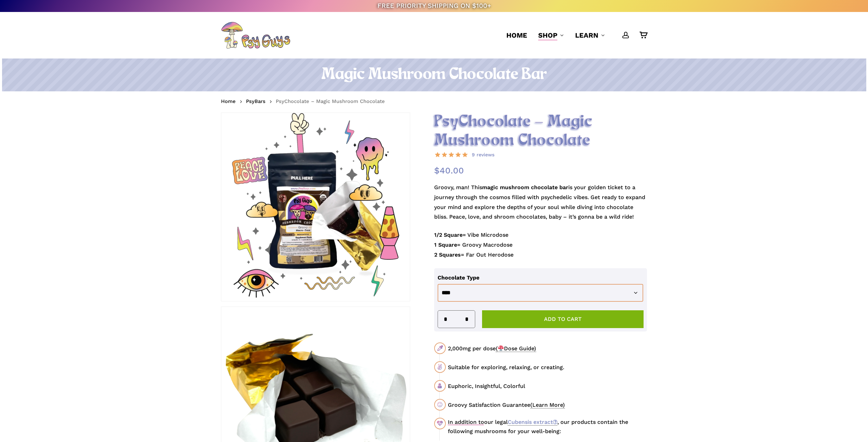 This screenshot has height=442, width=868. What do you see at coordinates (516, 349) in the screenshot?
I see `span: ( Dose Guide)` at bounding box center [516, 349].